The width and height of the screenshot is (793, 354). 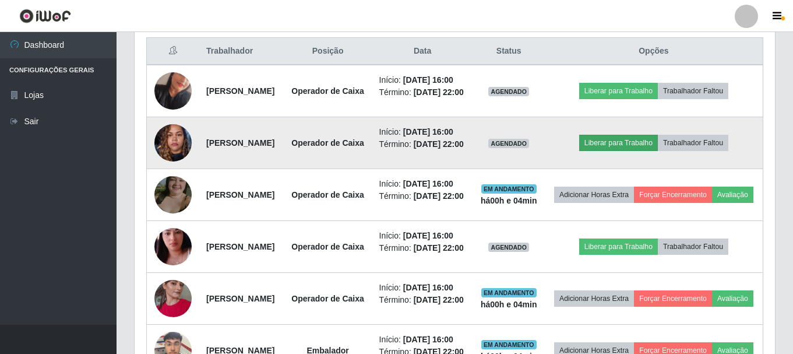 I want to click on img: 1734465947432.jpeg, so click(x=173, y=142).